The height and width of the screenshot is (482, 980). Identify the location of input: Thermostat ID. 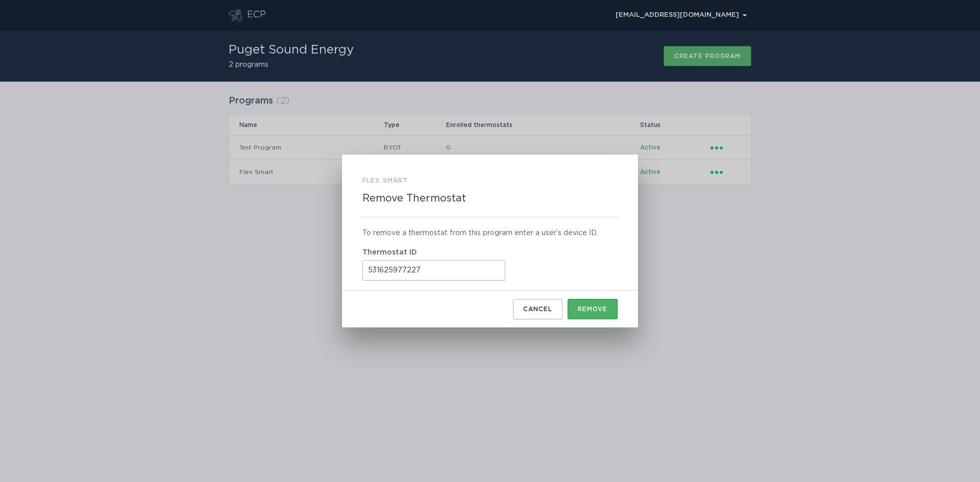
(434, 270).